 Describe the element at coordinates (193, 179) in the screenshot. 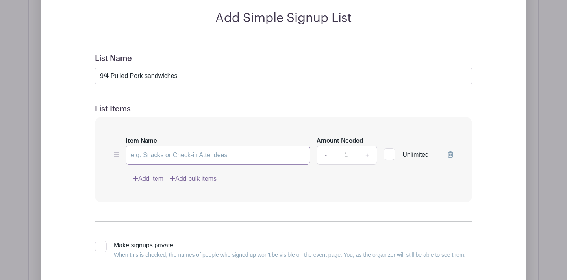

I see `a: Add bulk items` at that location.